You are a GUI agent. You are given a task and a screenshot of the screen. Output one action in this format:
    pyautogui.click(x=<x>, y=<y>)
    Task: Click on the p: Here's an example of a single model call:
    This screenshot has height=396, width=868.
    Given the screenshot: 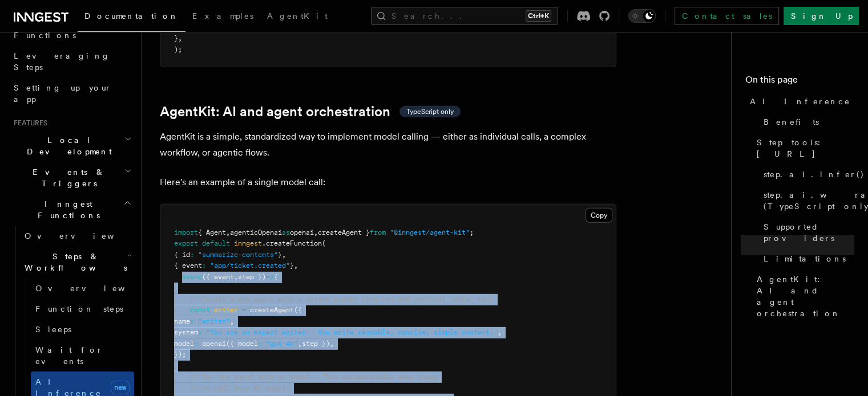 What is the action you would take?
    pyautogui.click(x=388, y=182)
    